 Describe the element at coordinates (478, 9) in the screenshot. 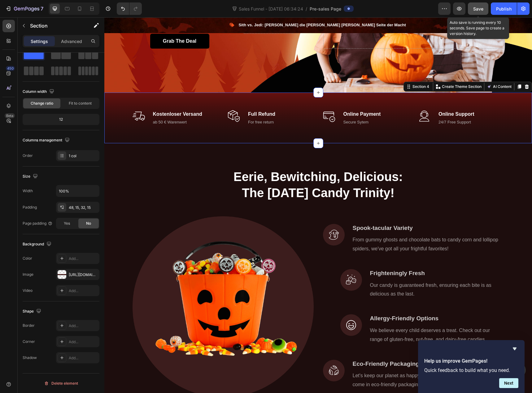

I see `button: Save` at that location.